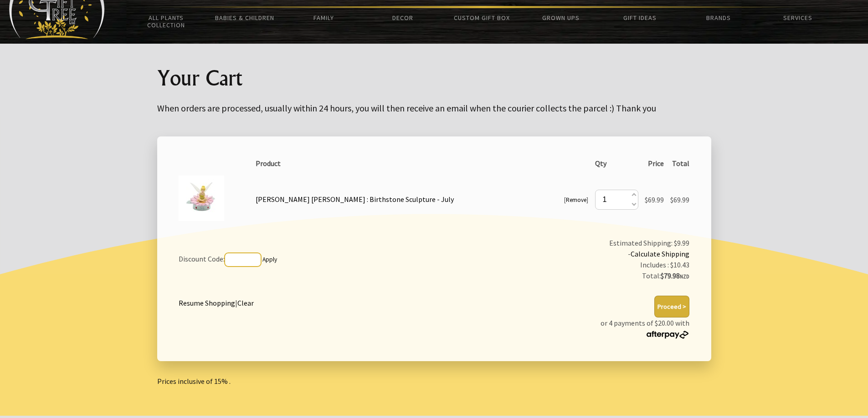  Describe the element at coordinates (675, 276) in the screenshot. I see `strong: $79.98` at that location.